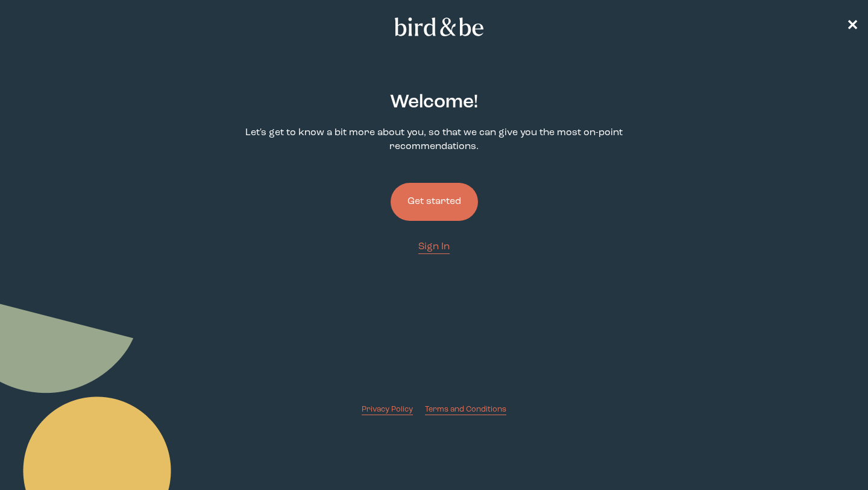 The image size is (868, 490). What do you see at coordinates (434, 247) in the screenshot?
I see `span: Sign In` at bounding box center [434, 247].